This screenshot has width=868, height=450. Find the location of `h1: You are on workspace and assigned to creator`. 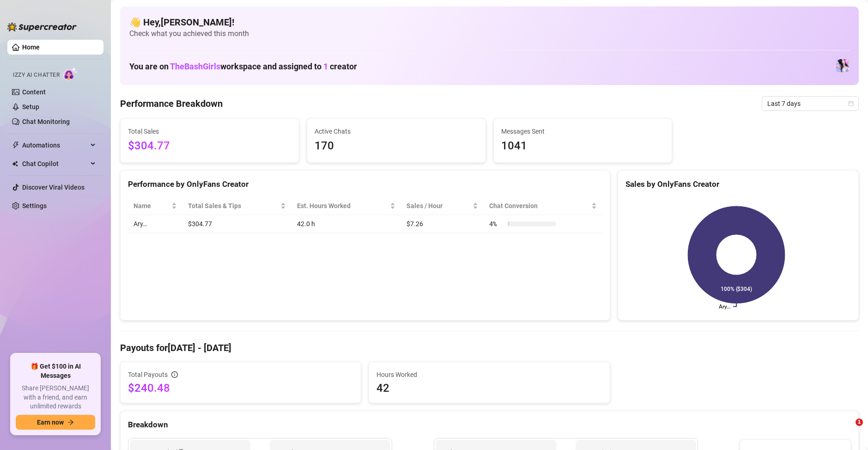

h1: You are on workspace and assigned to creator is located at coordinates (243, 66).